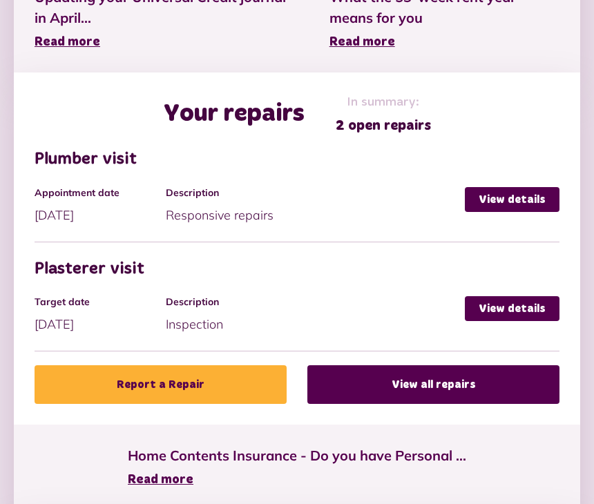 The width and height of the screenshot is (594, 504). Describe the element at coordinates (97, 302) in the screenshot. I see `h4: Target date` at that location.